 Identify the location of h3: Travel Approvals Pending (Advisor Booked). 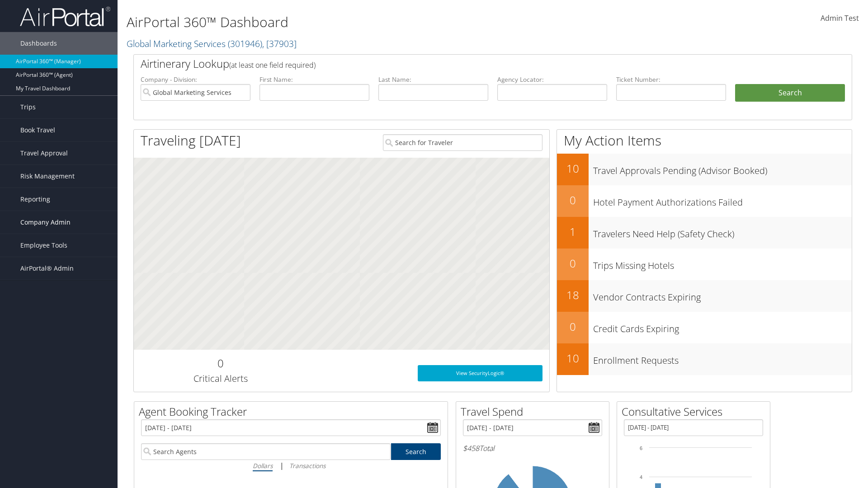
(723, 168).